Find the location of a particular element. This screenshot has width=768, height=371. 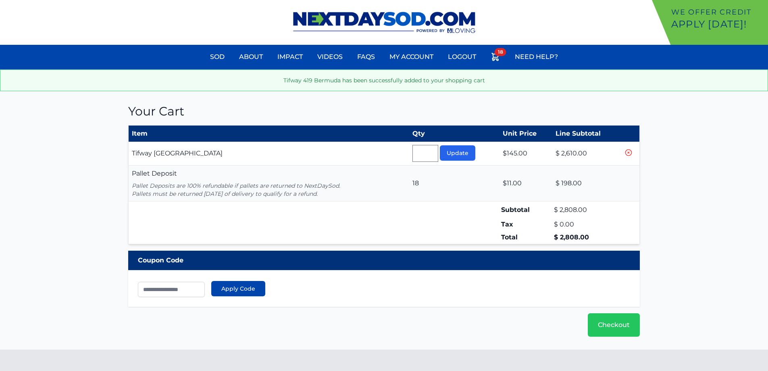

button: Update is located at coordinates (458, 153).